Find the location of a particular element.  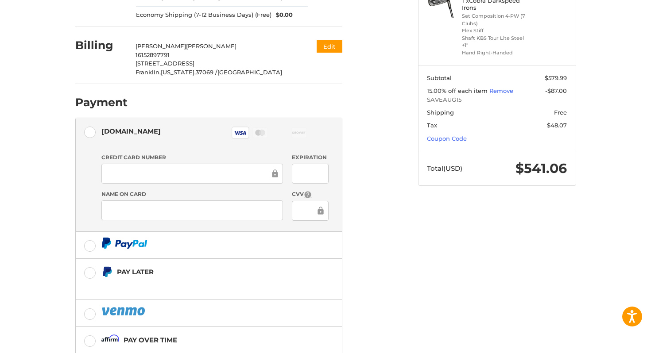

span: Total (USD) is located at coordinates (445, 168).